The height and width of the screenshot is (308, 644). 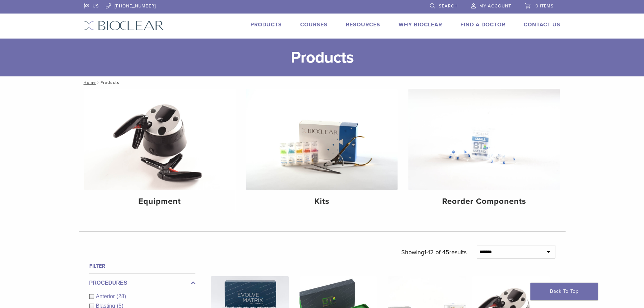 I want to click on h4: Equipment, so click(x=160, y=201).